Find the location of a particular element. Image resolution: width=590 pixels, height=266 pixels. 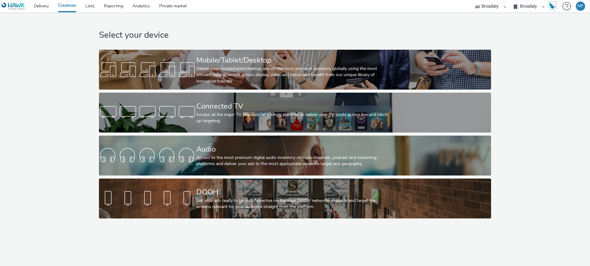

a: AudioAccess to the most premium digital audio inventory on radio channels, podcast and streaming ... is located at coordinates (295, 156).